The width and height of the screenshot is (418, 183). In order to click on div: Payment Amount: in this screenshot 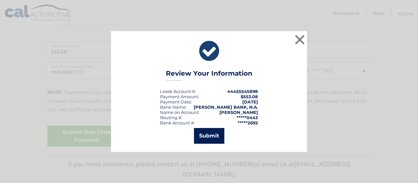, I will do `click(180, 96)`.